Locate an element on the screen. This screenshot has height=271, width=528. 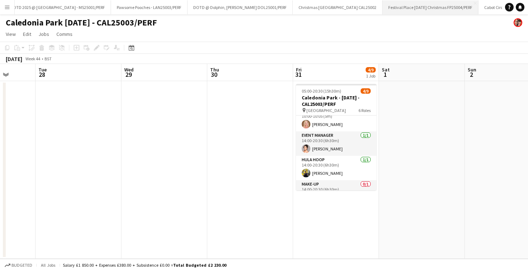
span: Edit is located at coordinates (27, 34).